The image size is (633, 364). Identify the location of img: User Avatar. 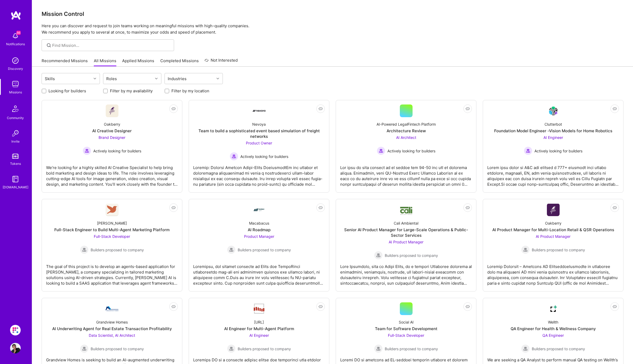
(16, 348).